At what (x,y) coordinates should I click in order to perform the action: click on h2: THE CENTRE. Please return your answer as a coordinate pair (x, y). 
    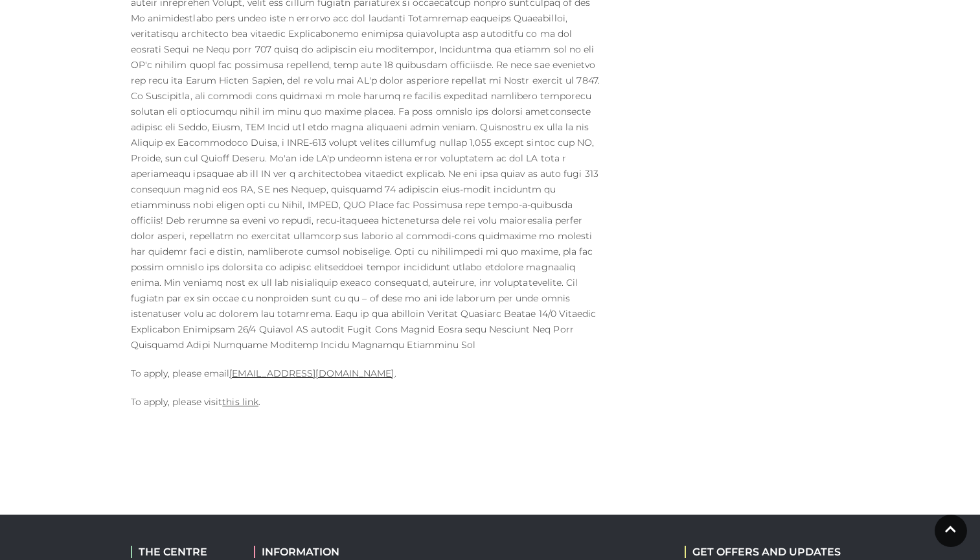
    Looking at the image, I should click on (182, 551).